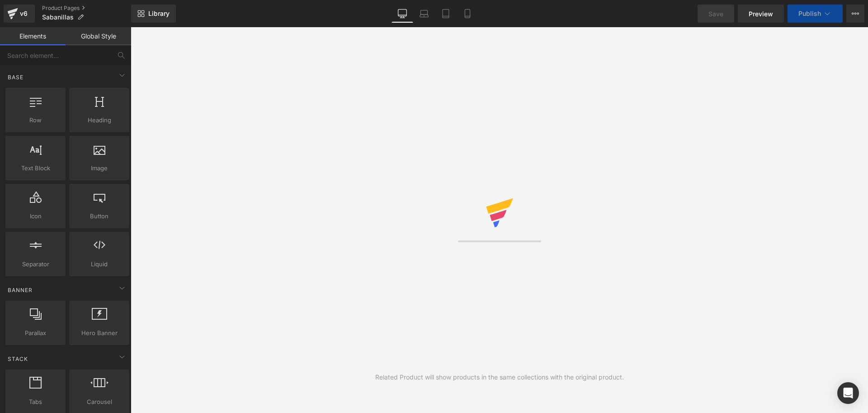  I want to click on button: More, so click(856, 14).